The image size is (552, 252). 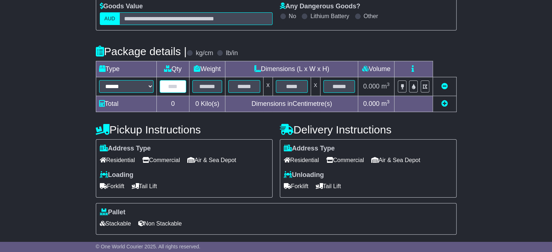 I want to click on td: Weight, so click(x=207, y=69).